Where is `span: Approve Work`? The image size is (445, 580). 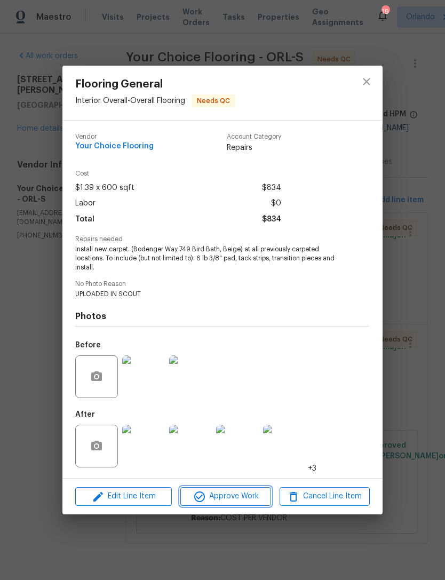
span: Approve Work is located at coordinates (225, 497).